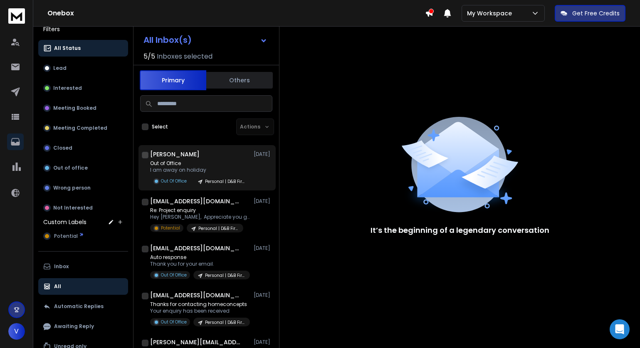  What do you see at coordinates (70, 168) in the screenshot?
I see `p: Out of office` at bounding box center [70, 168].